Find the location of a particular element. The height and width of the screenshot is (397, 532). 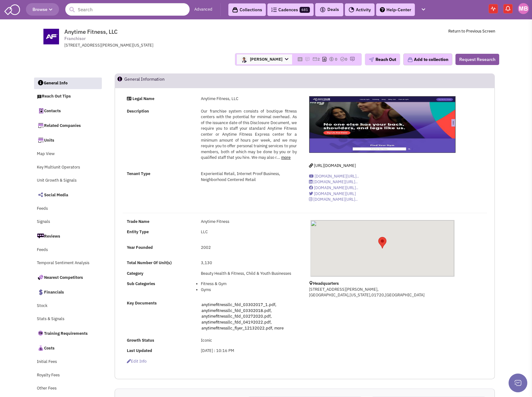

b: Last Updated is located at coordinates (139, 350).